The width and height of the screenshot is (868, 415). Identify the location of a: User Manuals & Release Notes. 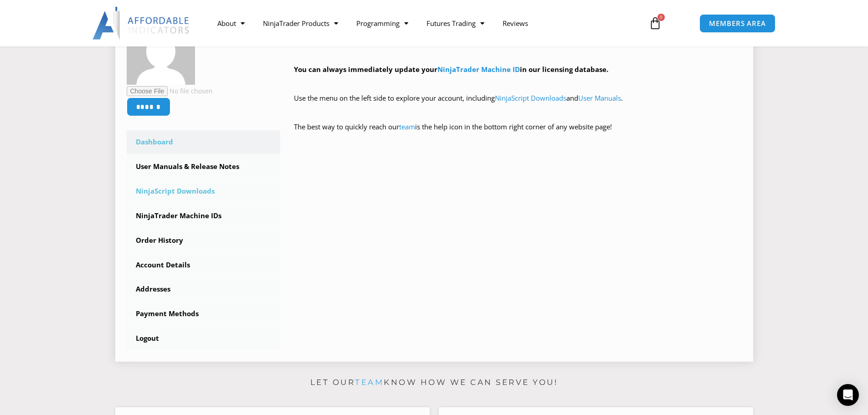
(203, 167).